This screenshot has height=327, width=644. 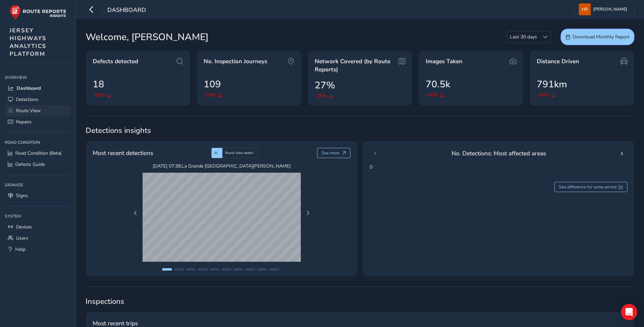 I want to click on a: Users, so click(x=38, y=238).